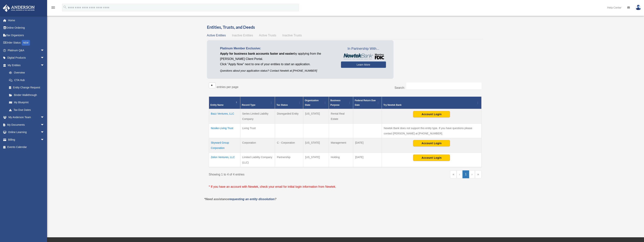  I want to click on a: Home, so click(26, 20).